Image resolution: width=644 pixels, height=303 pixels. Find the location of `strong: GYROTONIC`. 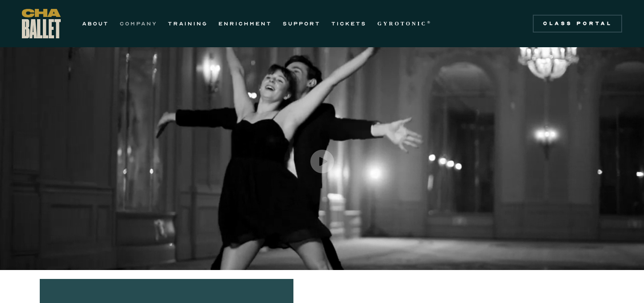

strong: GYROTONIC is located at coordinates (402, 24).